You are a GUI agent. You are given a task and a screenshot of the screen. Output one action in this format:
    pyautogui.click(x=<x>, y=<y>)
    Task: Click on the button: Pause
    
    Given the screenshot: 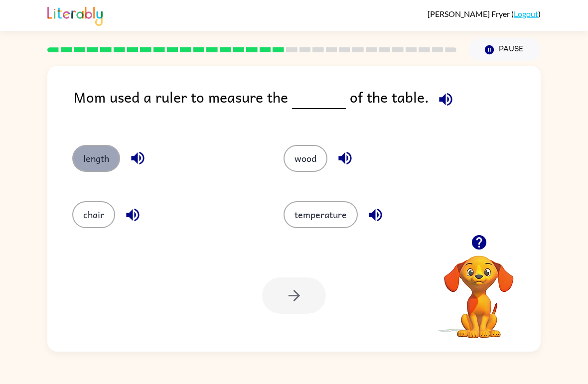 What is the action you would take?
    pyautogui.click(x=504, y=50)
    